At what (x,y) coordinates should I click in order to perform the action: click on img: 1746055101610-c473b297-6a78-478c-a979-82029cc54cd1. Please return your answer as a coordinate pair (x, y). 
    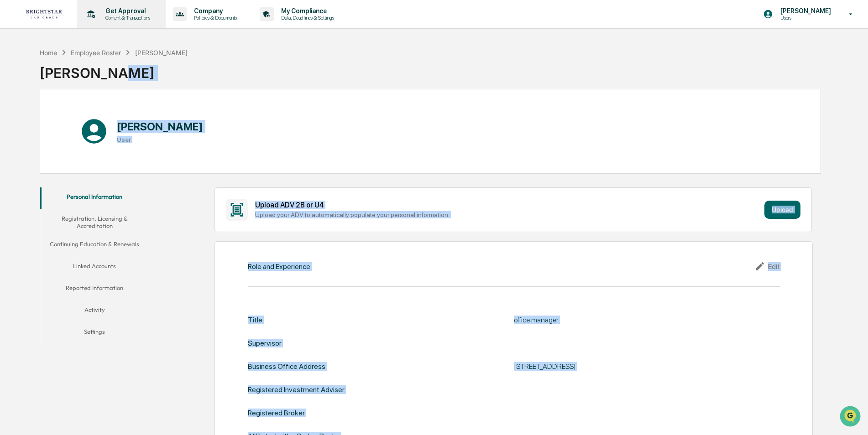
    Looking at the image, I should click on (18, 78).